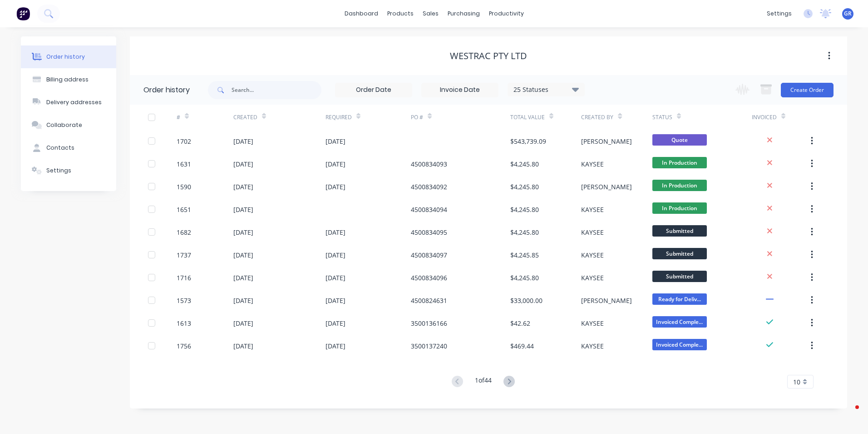 This screenshot has width=868, height=434. Describe the element at coordinates (184, 141) in the screenshot. I see `div: 1702` at that location.